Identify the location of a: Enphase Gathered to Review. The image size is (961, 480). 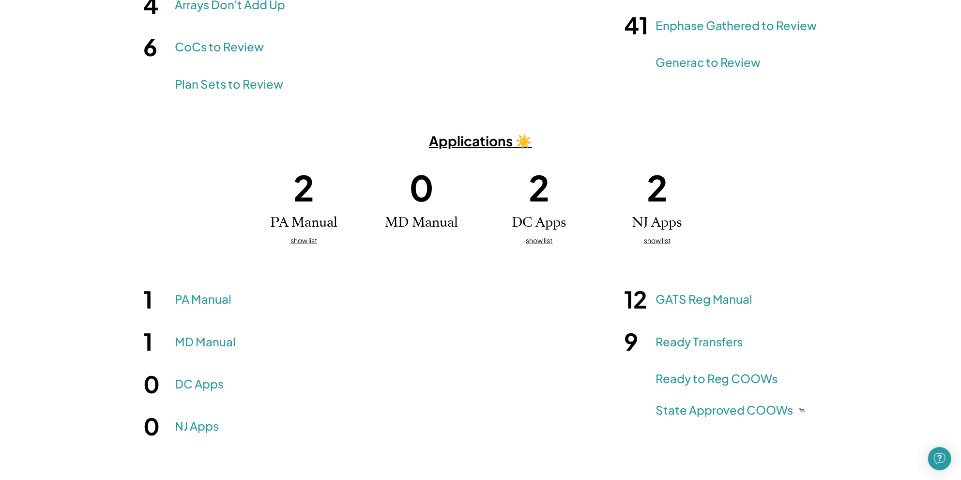
(736, 26).